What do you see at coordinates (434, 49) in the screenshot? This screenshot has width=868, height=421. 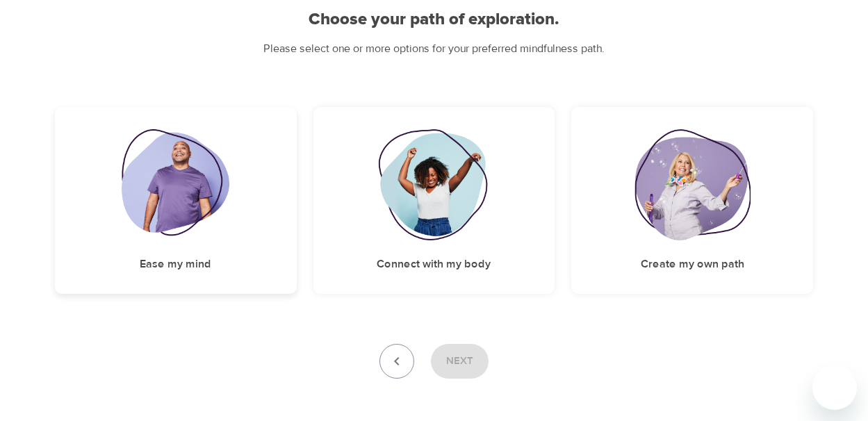 I see `p: Please select one or more options for your preferred mindfulness path.` at bounding box center [434, 49].